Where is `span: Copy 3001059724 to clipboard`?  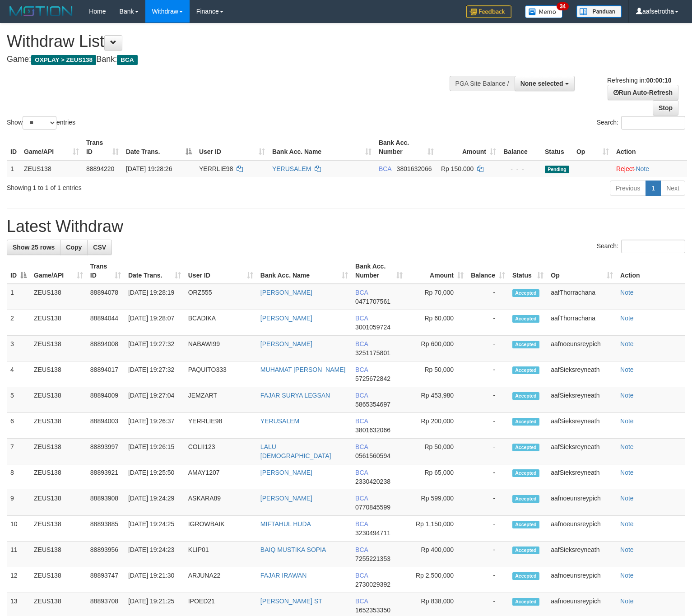
span: Copy 3001059724 to clipboard is located at coordinates (373, 328).